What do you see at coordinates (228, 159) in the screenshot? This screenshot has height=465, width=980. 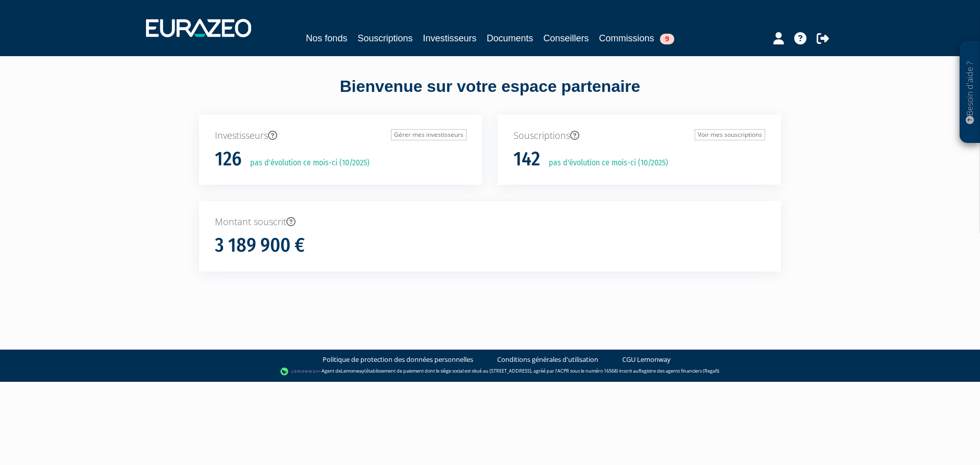 I see `h1: 126` at bounding box center [228, 159].